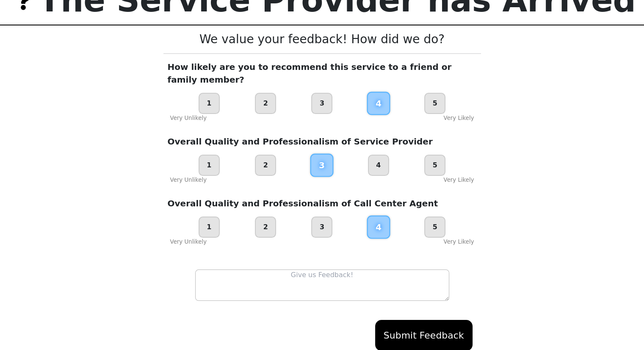 Image resolution: width=644 pixels, height=350 pixels. What do you see at coordinates (322, 142) in the screenshot?
I see `p: Overall Quality and Professionalism of Service Provider` at bounding box center [322, 142].